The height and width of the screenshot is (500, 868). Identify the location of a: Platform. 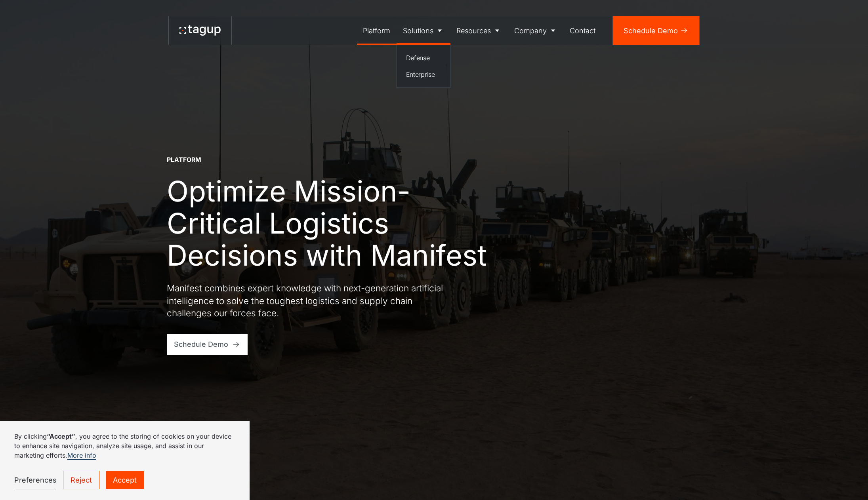
(377, 31).